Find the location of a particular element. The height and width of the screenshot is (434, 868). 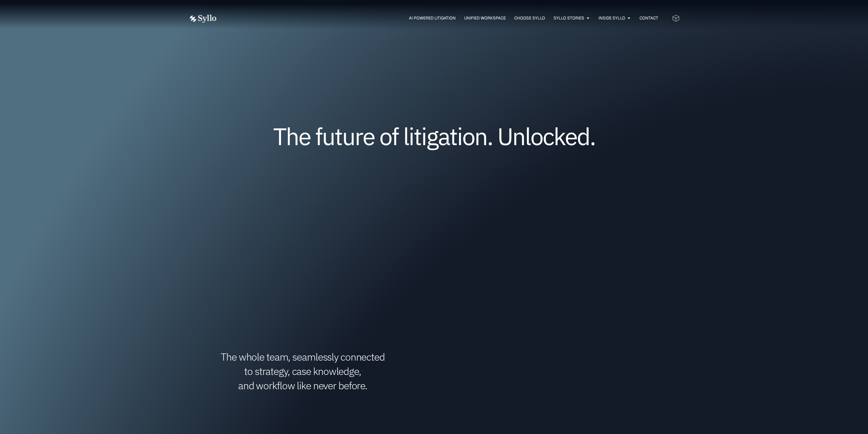

img: white logo is located at coordinates (202, 18).